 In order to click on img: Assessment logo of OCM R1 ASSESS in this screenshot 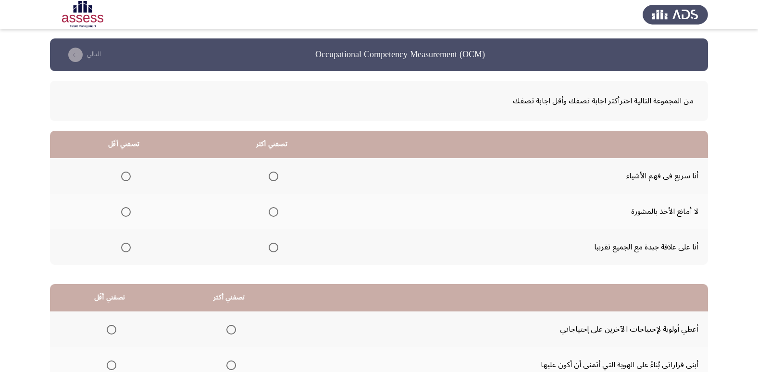, I will do `click(83, 14)`.